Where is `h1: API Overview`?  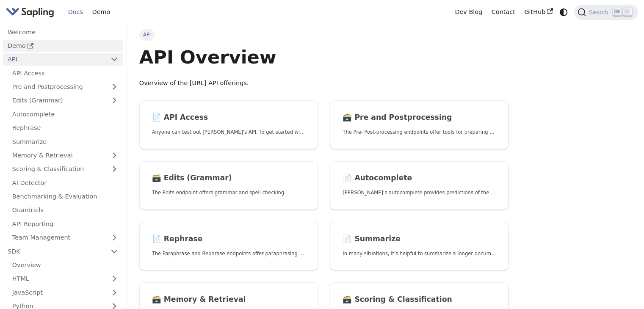 h1: API Overview is located at coordinates (324, 57).